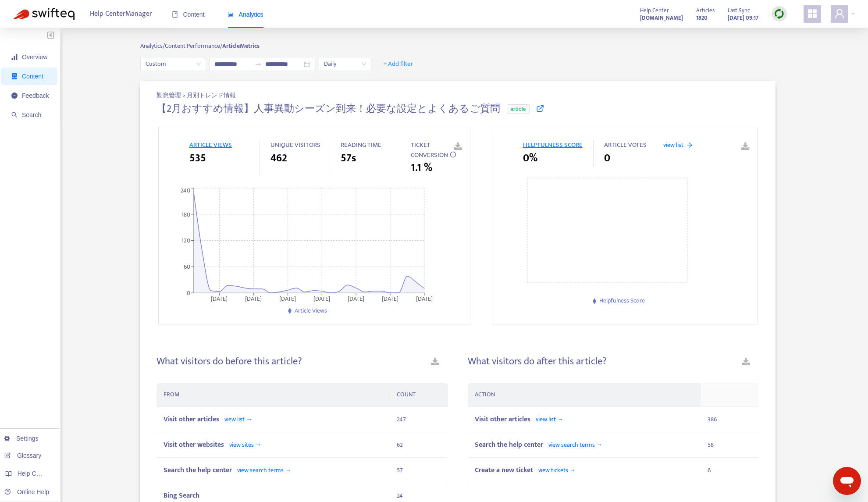 The width and height of the screenshot is (868, 502). Describe the element at coordinates (738, 11) in the screenshot. I see `span: Last Sync` at that location.